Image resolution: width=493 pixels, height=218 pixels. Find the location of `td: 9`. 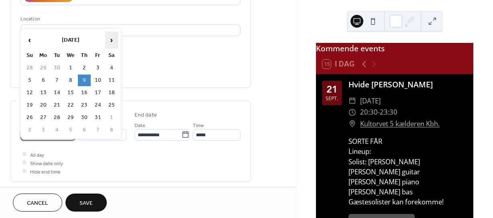

td: 9 is located at coordinates (84, 80).